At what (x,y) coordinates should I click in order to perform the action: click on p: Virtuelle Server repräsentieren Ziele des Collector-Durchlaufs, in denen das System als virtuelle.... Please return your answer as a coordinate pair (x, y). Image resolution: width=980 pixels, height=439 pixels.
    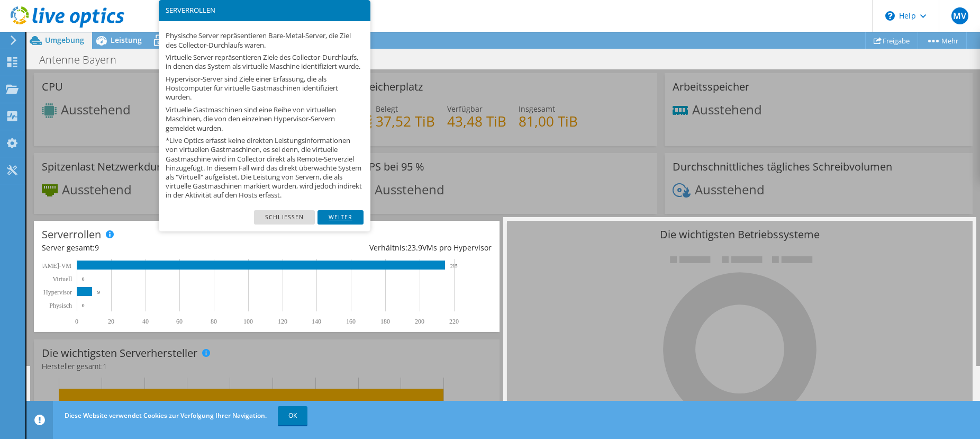
    Looking at the image, I should click on (265, 62).